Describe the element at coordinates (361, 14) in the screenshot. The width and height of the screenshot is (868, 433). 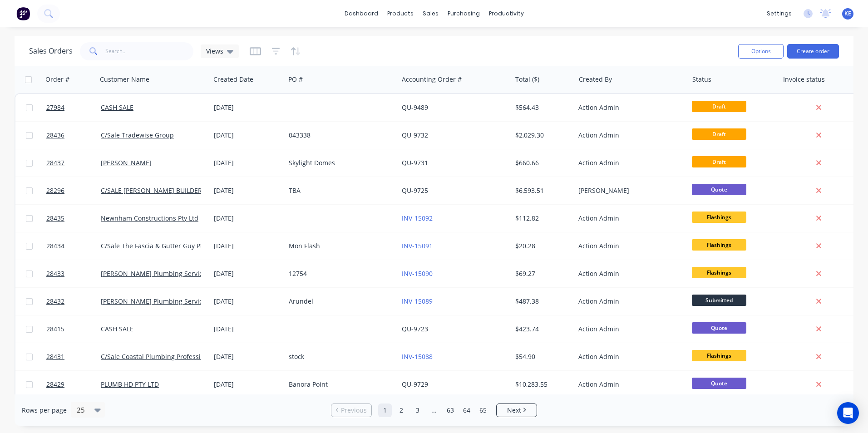
I see `a: dashboard` at that location.